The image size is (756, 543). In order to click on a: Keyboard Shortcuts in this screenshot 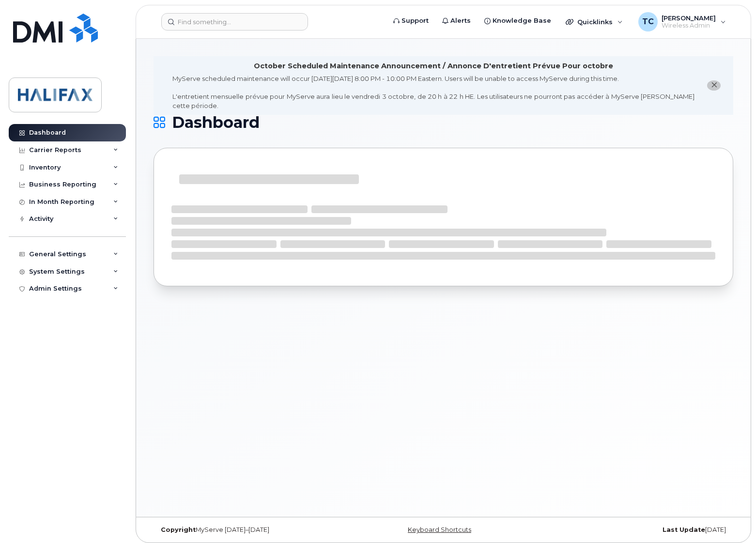, I will do `click(439, 529)`.